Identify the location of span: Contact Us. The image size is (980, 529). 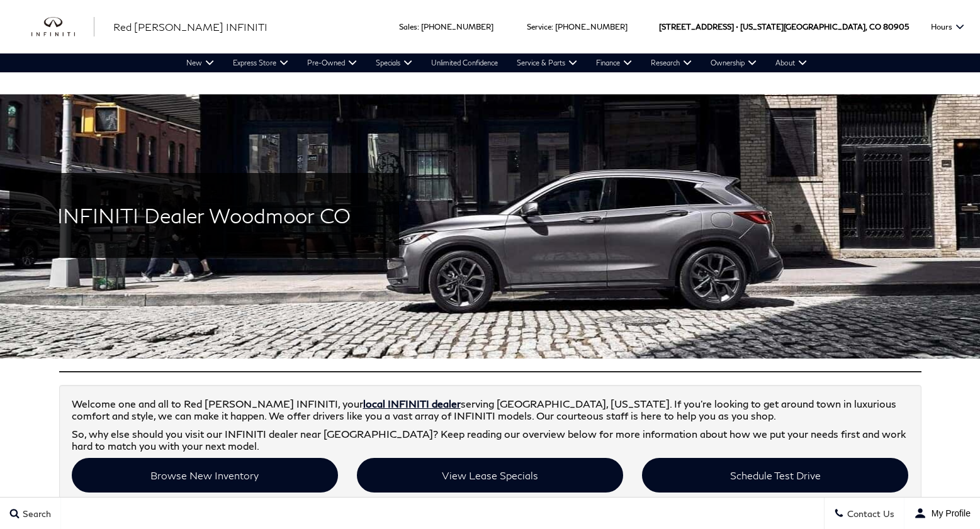
(869, 513).